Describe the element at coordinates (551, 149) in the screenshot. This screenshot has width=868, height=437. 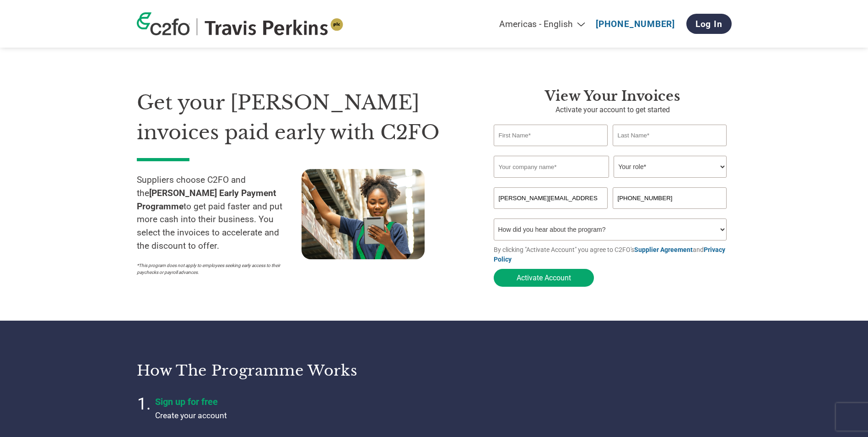
I see `div: Invalid first name or first name is too long` at that location.